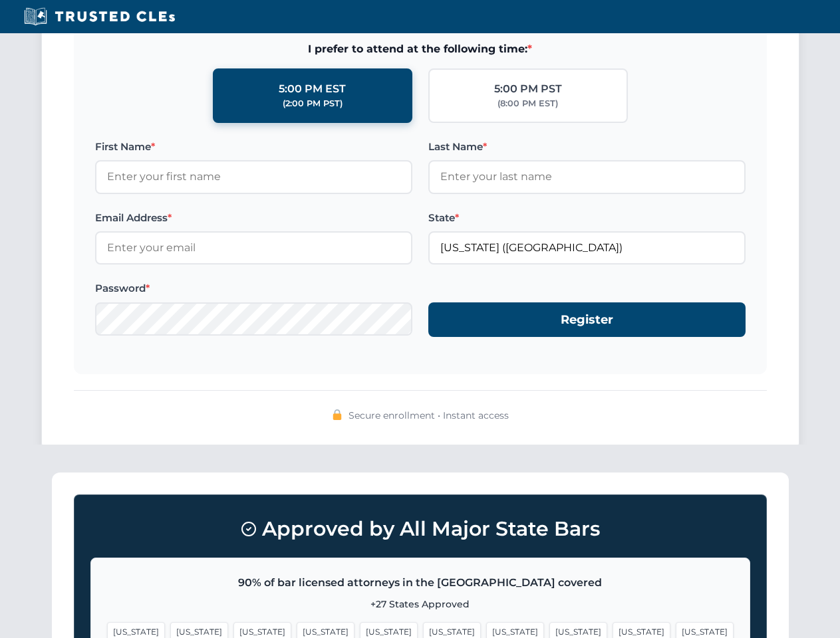  What do you see at coordinates (254, 218) in the screenshot?
I see `label: Email Address` at bounding box center [254, 218].